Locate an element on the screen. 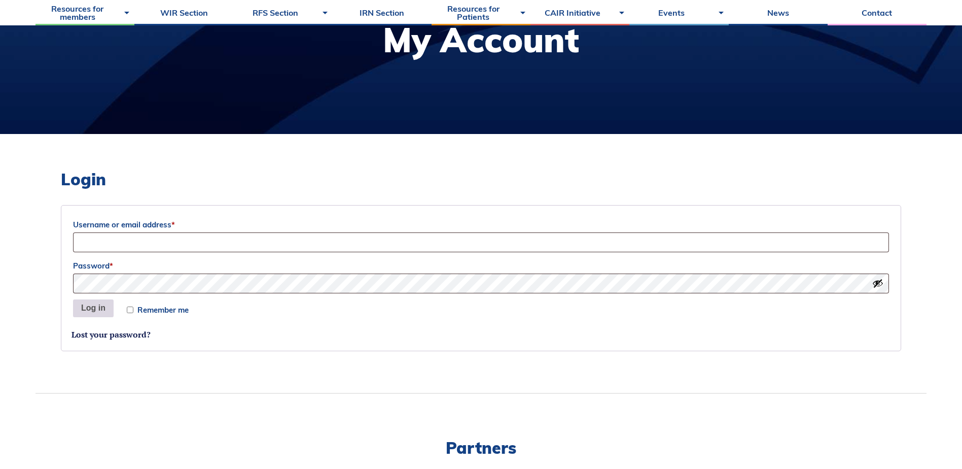 The width and height of the screenshot is (962, 469). button: Show password is located at coordinates (878, 283).